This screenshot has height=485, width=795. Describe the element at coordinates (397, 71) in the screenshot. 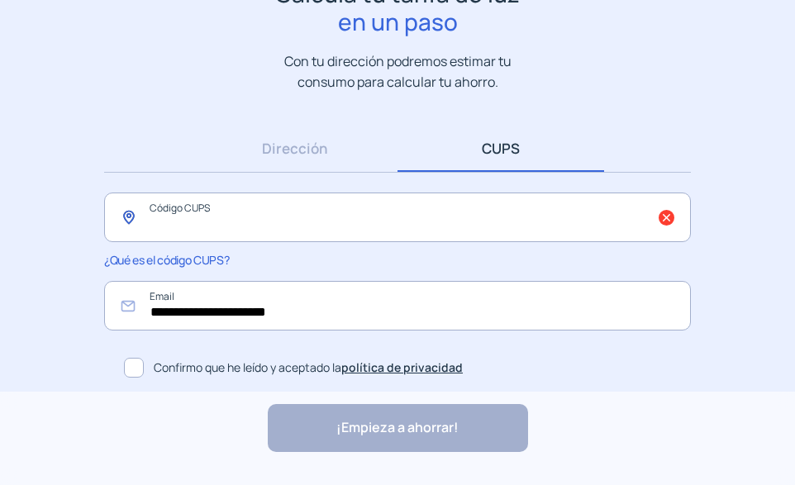

I see `p: Con tu dirección podremos estimar tu consumo para calcular tu ahorro.` at that location.